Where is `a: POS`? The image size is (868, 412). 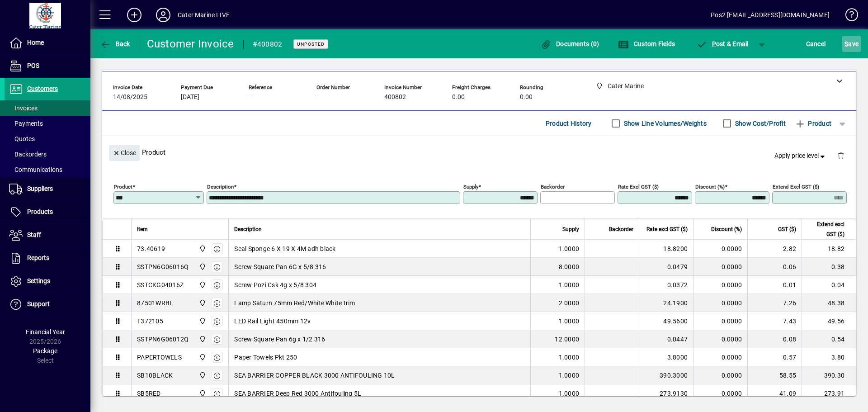
a: POS is located at coordinates (48, 66).